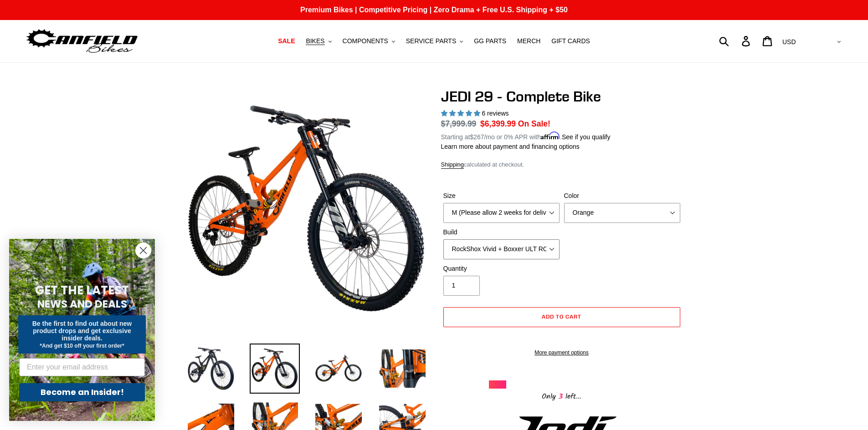 The width and height of the screenshot is (868, 430). Describe the element at coordinates (495, 114) in the screenshot. I see `span: 6 reviews` at that location.